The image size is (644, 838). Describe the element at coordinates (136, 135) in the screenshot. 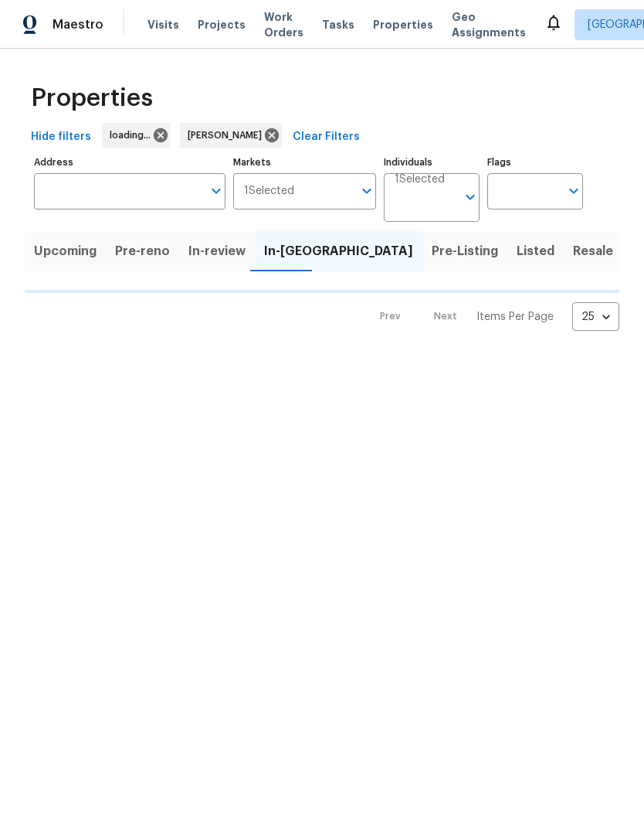

I see `div: loading...` at that location.